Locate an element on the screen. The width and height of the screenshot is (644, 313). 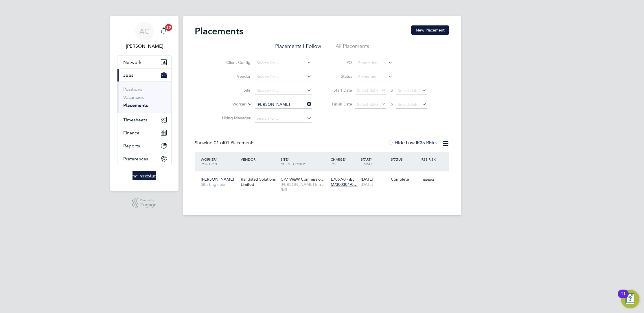
label: Status is located at coordinates (339, 77).